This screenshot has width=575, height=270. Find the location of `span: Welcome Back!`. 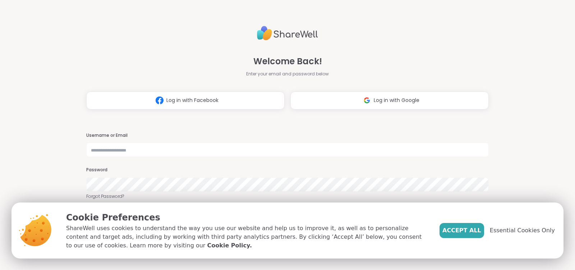

span: Welcome Back! is located at coordinates (287, 61).